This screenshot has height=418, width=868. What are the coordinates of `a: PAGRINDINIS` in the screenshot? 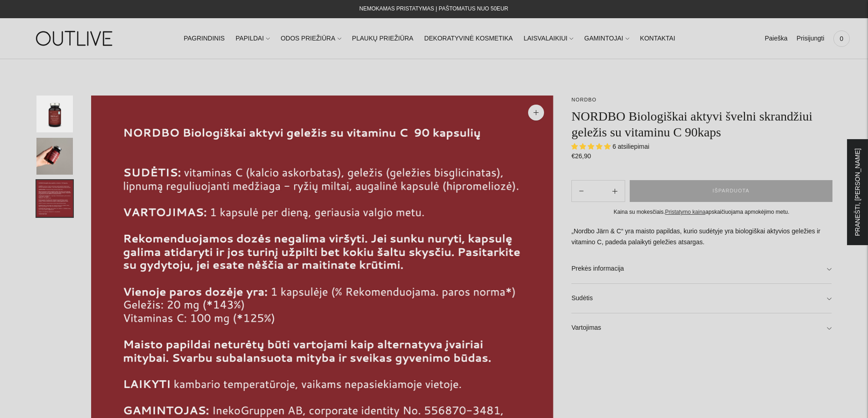 It's located at (204, 38).